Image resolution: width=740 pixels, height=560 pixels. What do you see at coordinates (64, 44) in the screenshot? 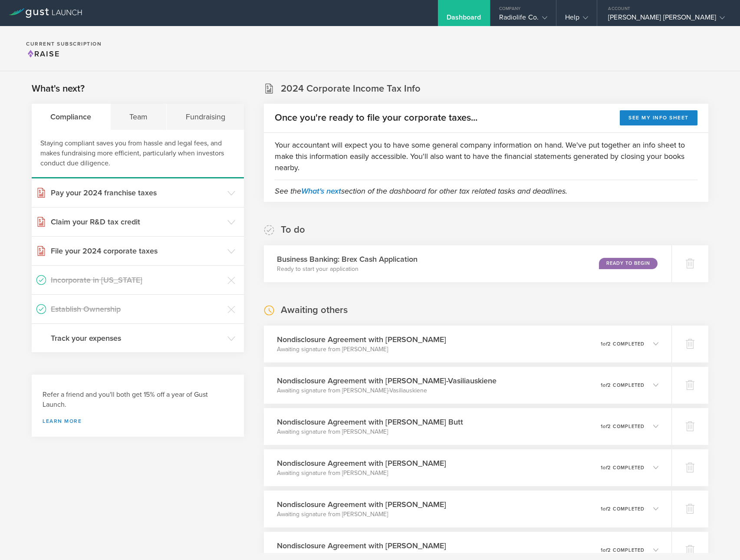
I see `h2: Current Subscription` at bounding box center [64, 44].